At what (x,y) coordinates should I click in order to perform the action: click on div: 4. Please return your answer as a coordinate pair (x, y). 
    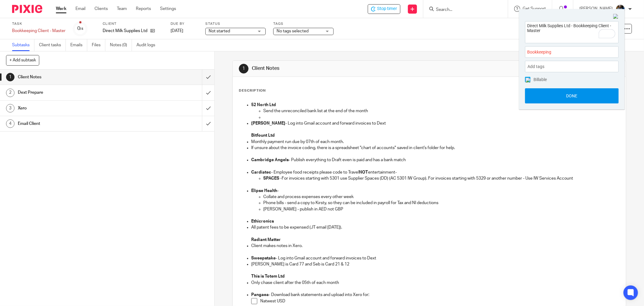
    Looking at the image, I should click on (10, 124).